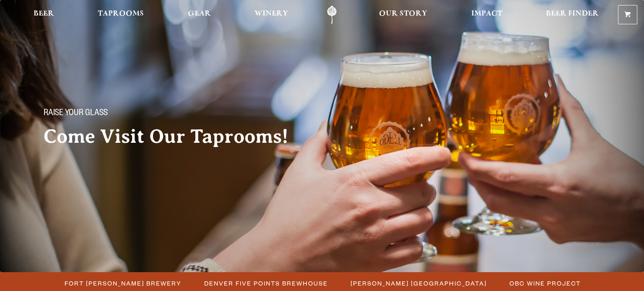 The image size is (644, 291). Describe the element at coordinates (487, 15) in the screenshot. I see `a: Impact` at that location.